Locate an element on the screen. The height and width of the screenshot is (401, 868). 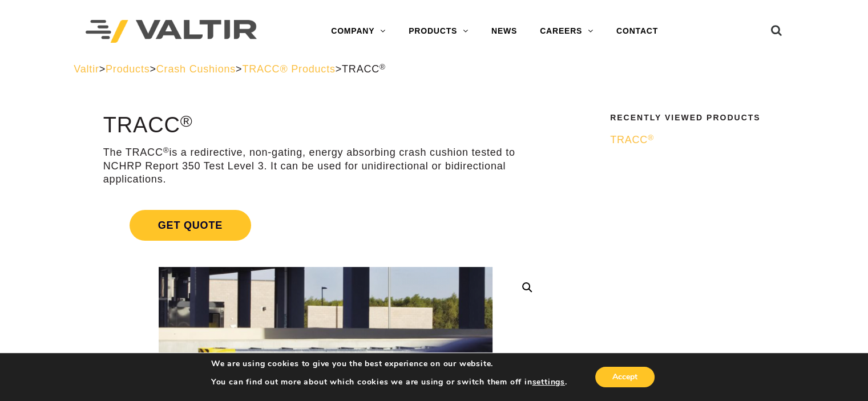
a: Crash Cushions is located at coordinates (196, 69).